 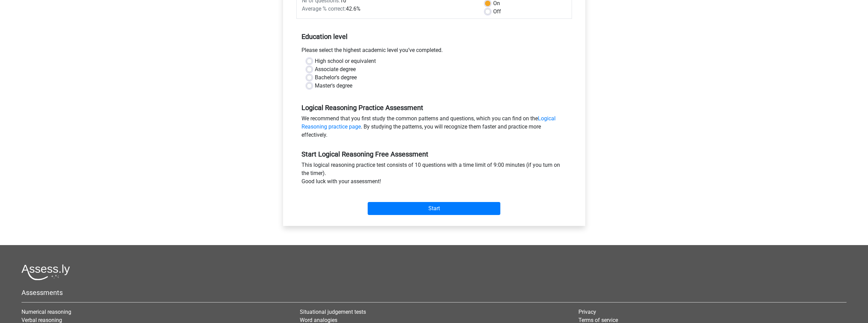 What do you see at coordinates (335, 69) in the screenshot?
I see `label: Associate degree` at bounding box center [335, 69].